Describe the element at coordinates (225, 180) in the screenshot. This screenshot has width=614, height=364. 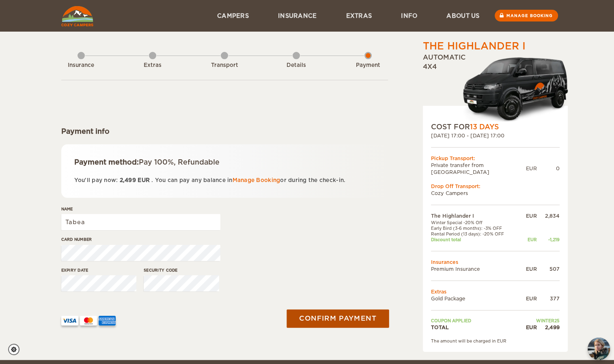
I see `p: You'll pay now: . You can pay any balance in or during the check-in.` at that location.